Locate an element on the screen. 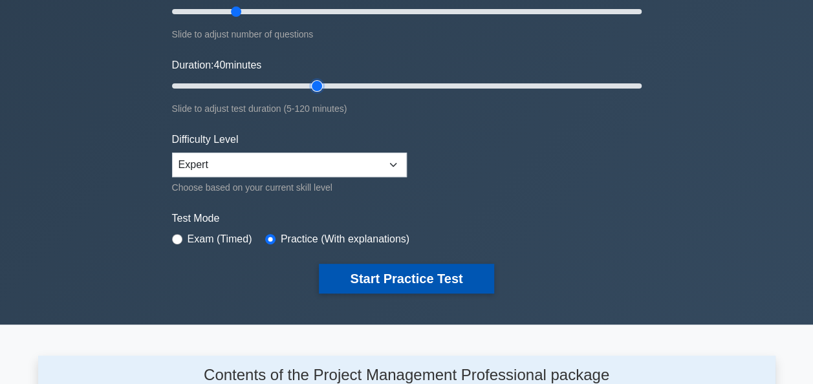  div: Slide to adjust test duration (5-120 minutes) is located at coordinates (407, 109).